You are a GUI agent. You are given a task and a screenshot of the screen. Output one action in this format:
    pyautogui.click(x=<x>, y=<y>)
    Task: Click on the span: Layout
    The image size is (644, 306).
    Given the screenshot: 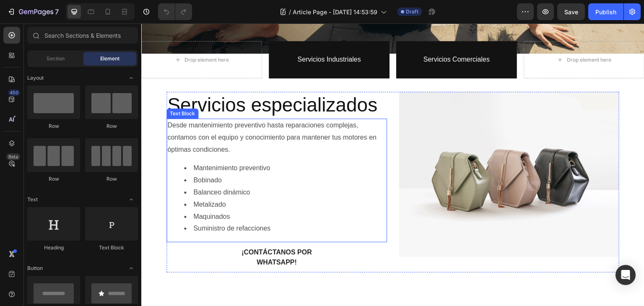 What is the action you would take?
    pyautogui.click(x=35, y=78)
    